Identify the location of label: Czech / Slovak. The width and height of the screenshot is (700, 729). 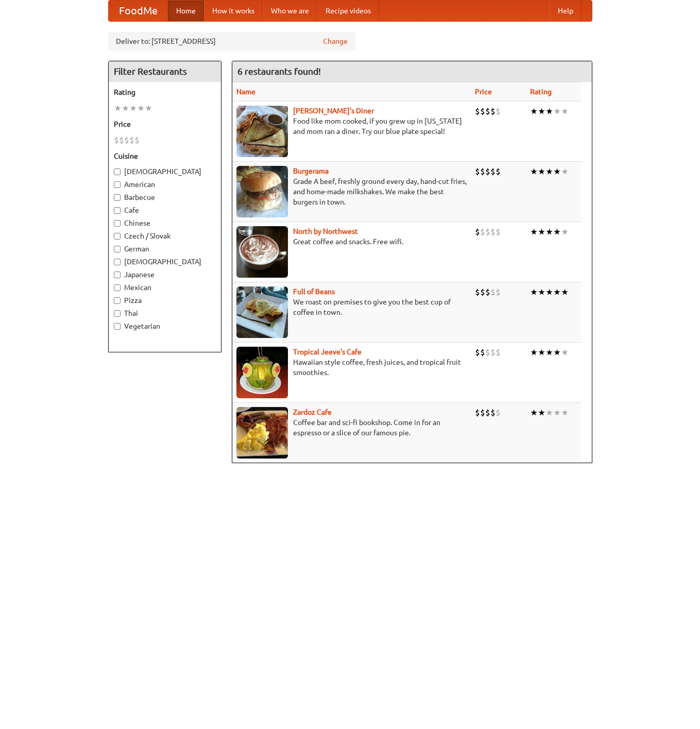
(165, 236).